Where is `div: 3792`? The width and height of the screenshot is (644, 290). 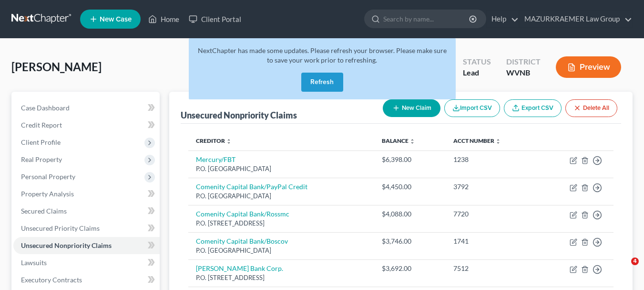 div: 3792 is located at coordinates (492, 187).